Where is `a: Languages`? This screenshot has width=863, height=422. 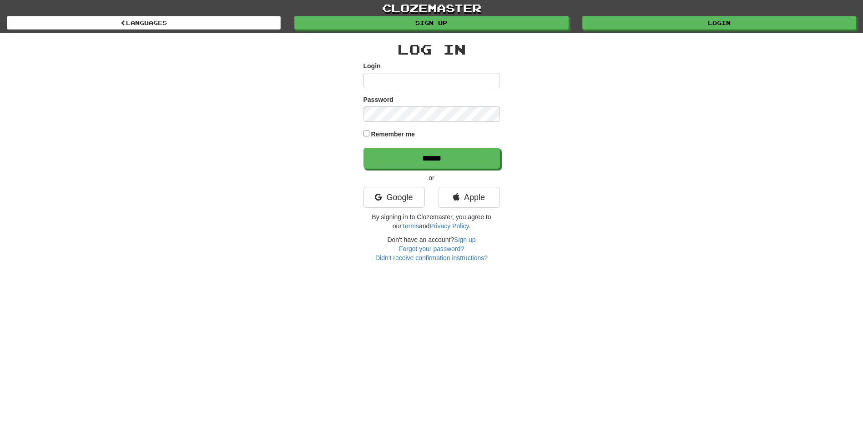
a: Languages is located at coordinates (144, 23).